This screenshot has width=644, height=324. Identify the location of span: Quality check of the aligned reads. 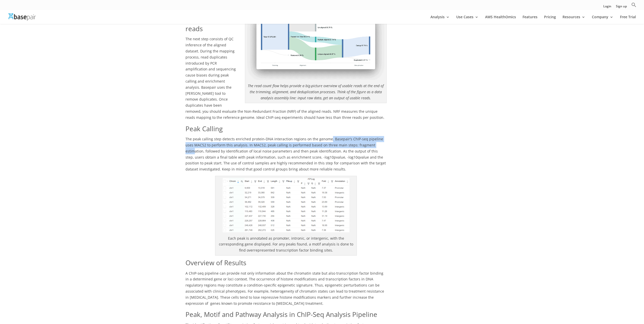
(210, 19).